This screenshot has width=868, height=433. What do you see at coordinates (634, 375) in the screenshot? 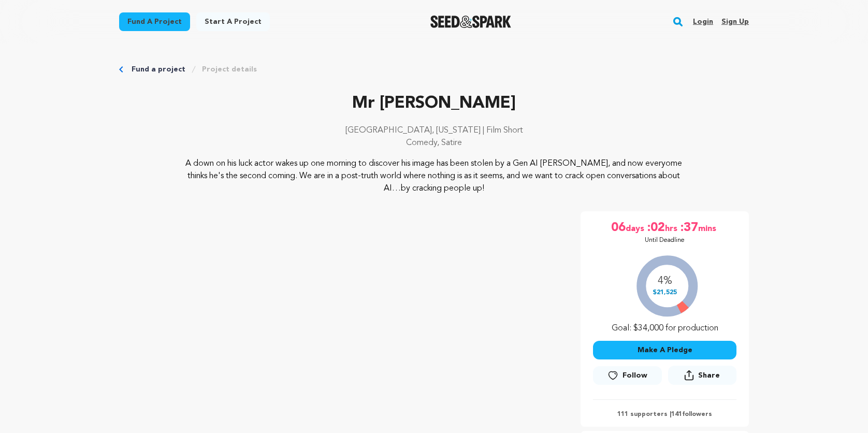
I see `span: Follow` at bounding box center [634, 375].